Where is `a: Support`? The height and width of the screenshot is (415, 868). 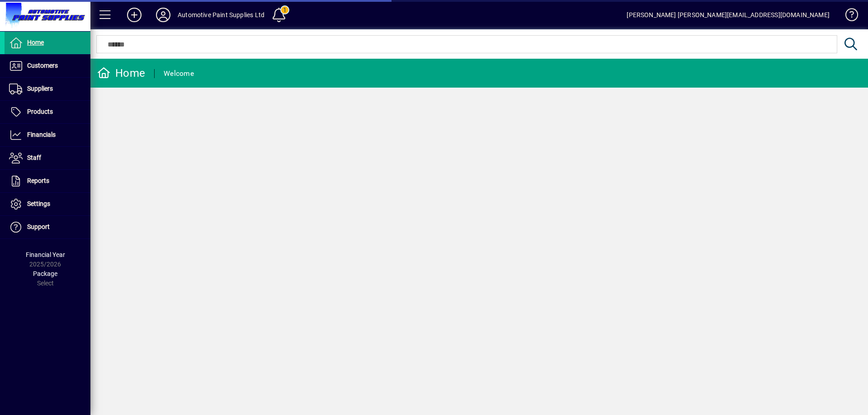
a: Support is located at coordinates (47, 228).